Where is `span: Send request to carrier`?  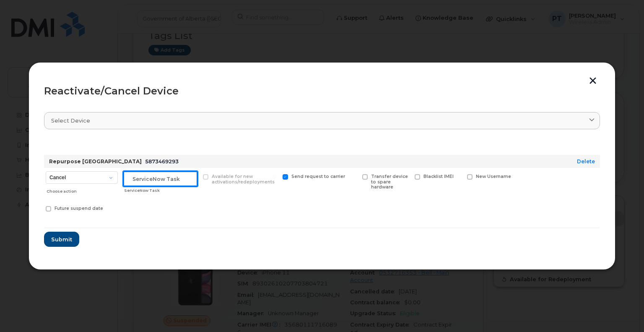 span: Send request to carrier is located at coordinates (318, 177).